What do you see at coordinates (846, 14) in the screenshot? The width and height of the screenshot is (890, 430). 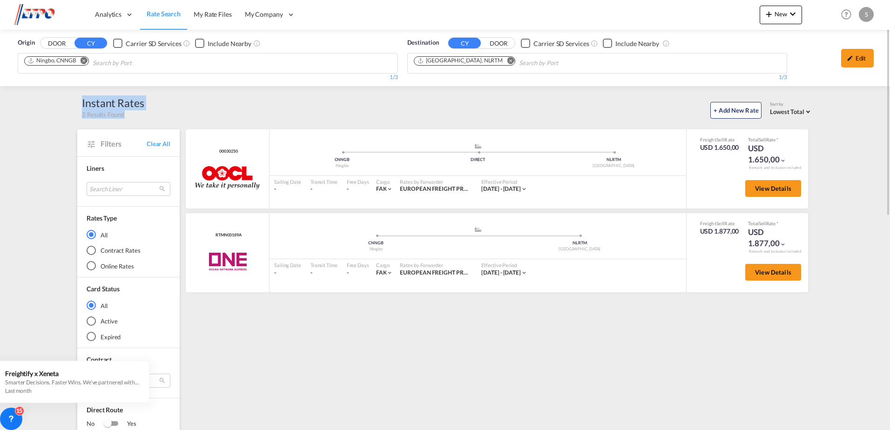 I see `span: Help` at bounding box center [846, 14].